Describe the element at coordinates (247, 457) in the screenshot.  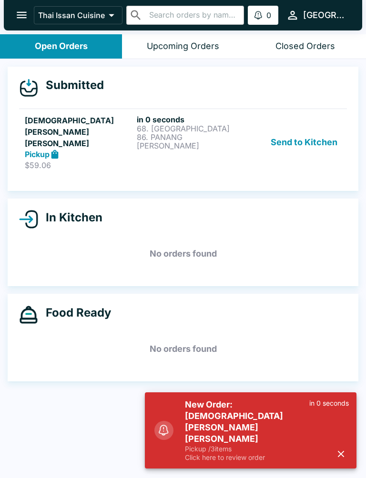
I see `p: Click here to review order` at that location.